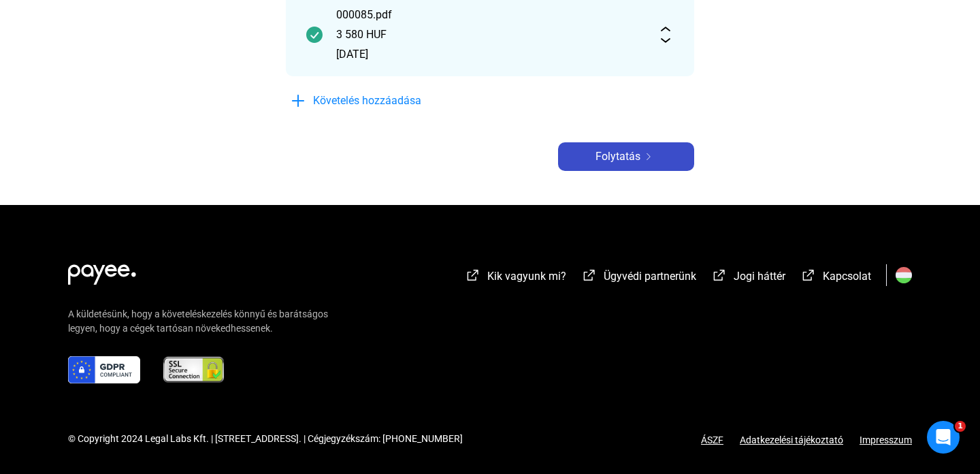 Image resolution: width=980 pixels, height=474 pixels. I want to click on span: 1, so click(960, 426).